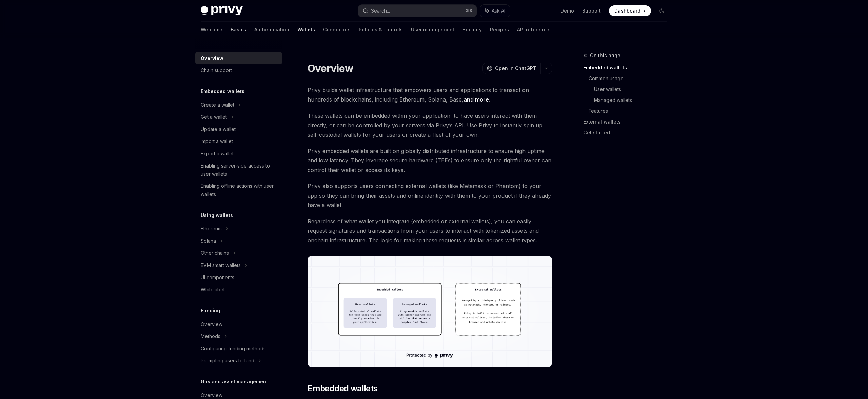  Describe the element at coordinates (627, 10) in the screenshot. I see `span: Dashboard` at that location.